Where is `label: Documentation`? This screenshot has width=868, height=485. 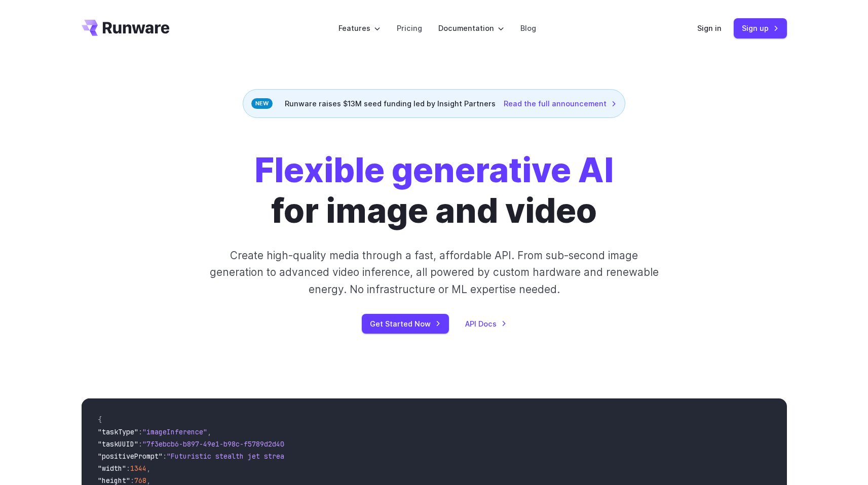 label: Documentation is located at coordinates (471, 28).